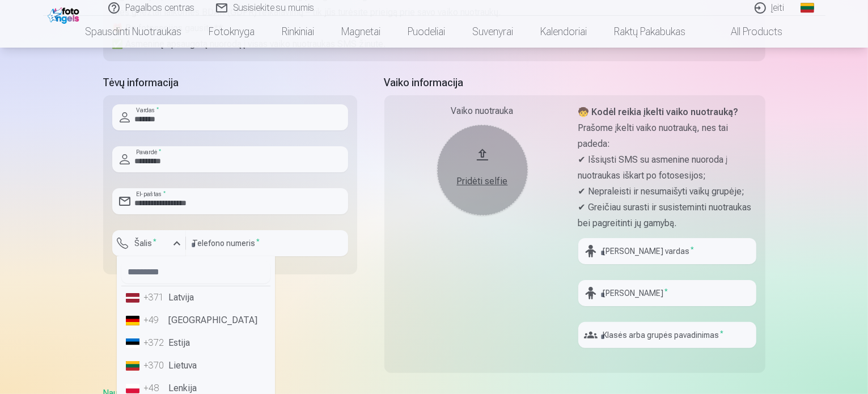  What do you see at coordinates (659, 112) in the screenshot?
I see `strong: 🧒 Kodėl reikia įkelti vaiko nuotrauką?` at bounding box center [659, 112].